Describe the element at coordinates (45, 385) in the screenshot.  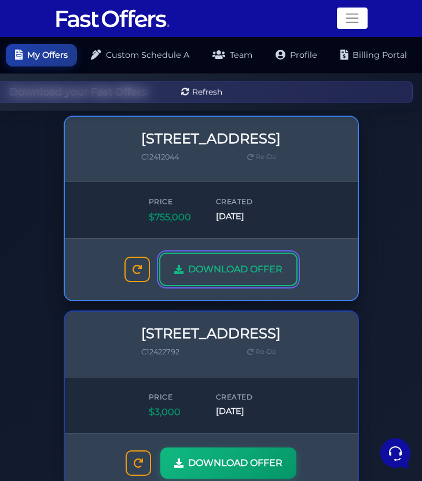
I see `button: Home` at that location.